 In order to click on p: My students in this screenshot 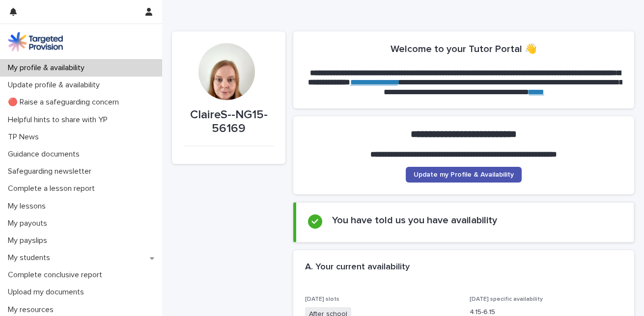, I will do `click(31, 258)`.